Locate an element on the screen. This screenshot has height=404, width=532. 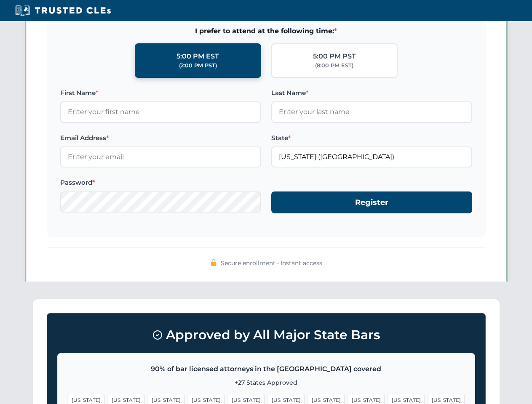
p: +27 States Approved is located at coordinates (266, 383).